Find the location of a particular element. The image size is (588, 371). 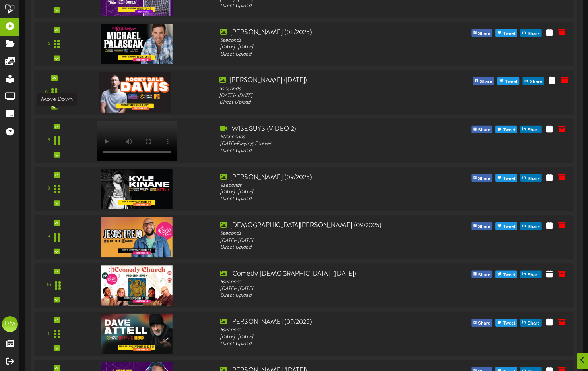

div: 9 is located at coordinates (49, 237).